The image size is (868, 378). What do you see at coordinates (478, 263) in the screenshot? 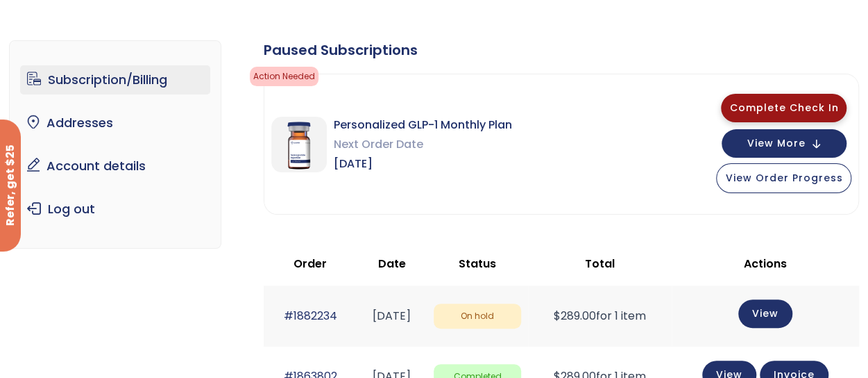
I see `span: Status` at bounding box center [478, 263].